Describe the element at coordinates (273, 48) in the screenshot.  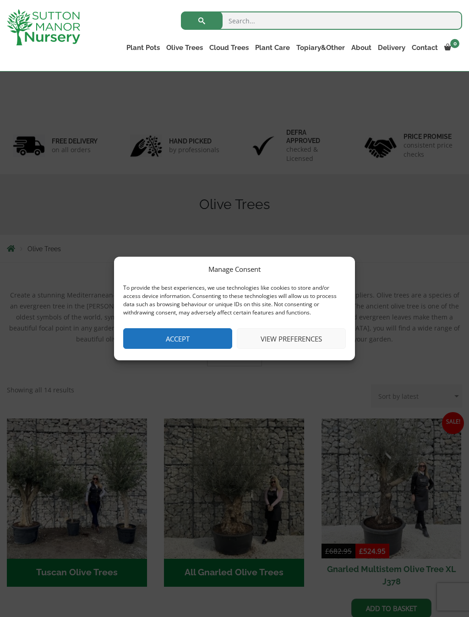
I see `a: Plant Care` at that location.